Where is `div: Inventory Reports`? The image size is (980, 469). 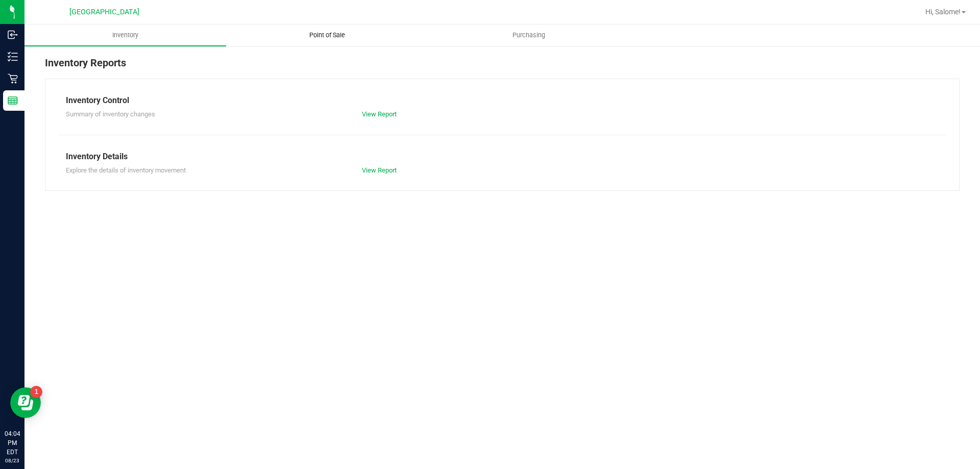 div: Inventory Reports is located at coordinates (503, 67).